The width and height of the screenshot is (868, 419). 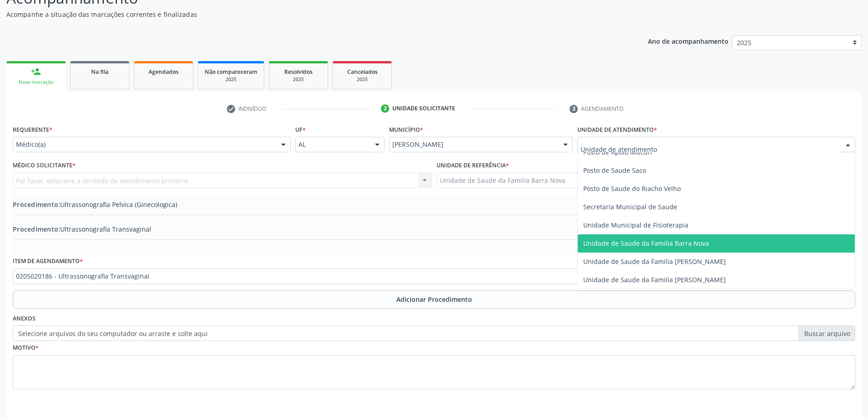 What do you see at coordinates (709, 149) in the screenshot?
I see `input: Unidade de atendimento` at bounding box center [709, 149].